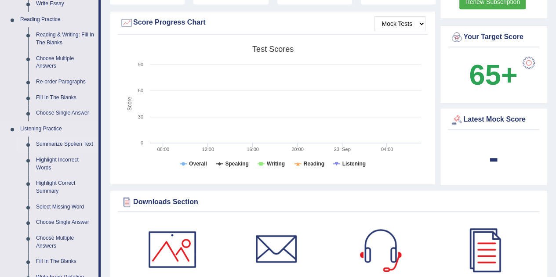 Image resolution: width=556 pixels, height=277 pixels. Describe the element at coordinates (198, 164) in the screenshot. I see `tspan: Overall` at that location.